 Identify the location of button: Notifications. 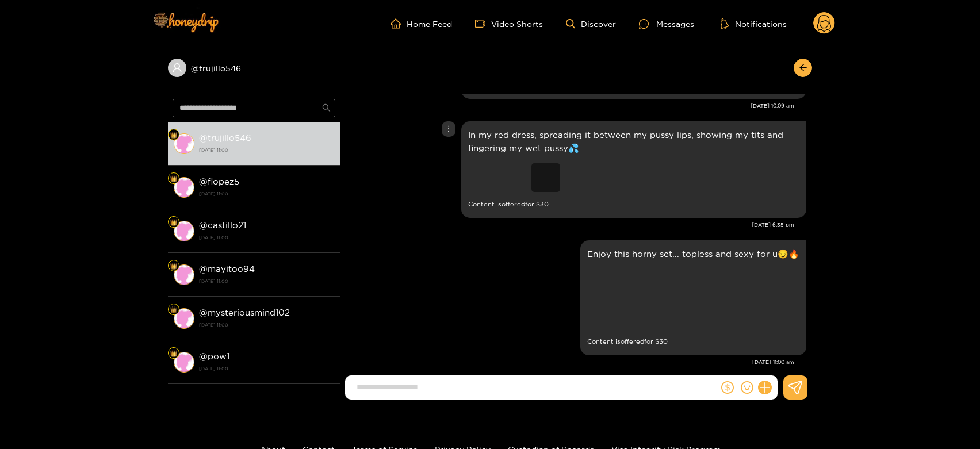
(753, 24).